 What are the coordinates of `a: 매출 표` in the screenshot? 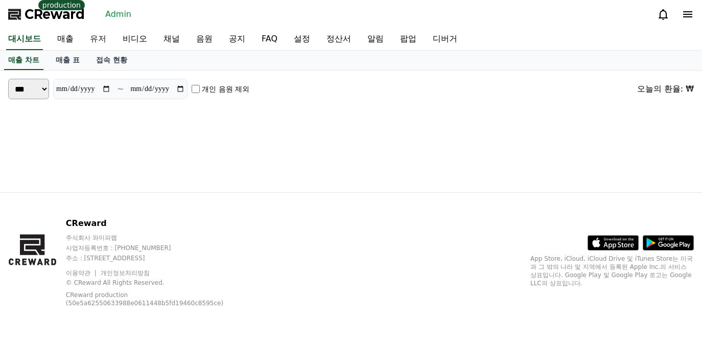 It's located at (67, 60).